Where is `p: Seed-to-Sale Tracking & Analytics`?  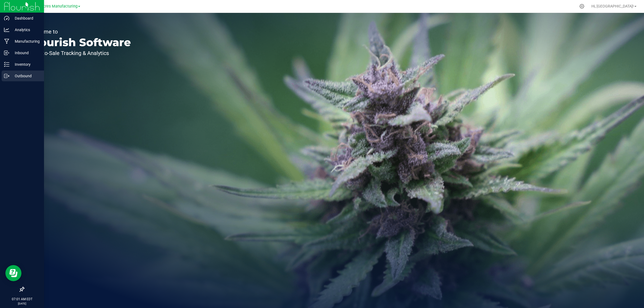 p: Seed-to-Sale Tracking & Analytics is located at coordinates (80, 53).